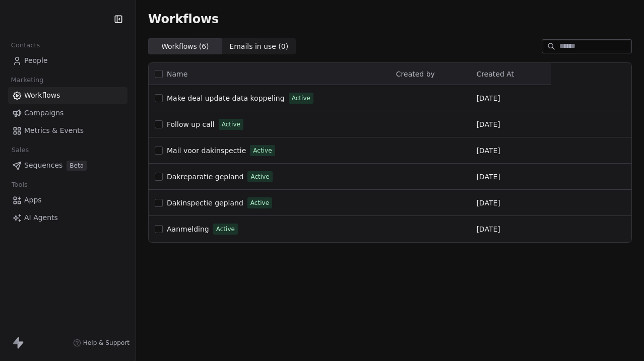 The width and height of the screenshot is (644, 361). What do you see at coordinates (190, 125) in the screenshot?
I see `span: Follow up call` at bounding box center [190, 125].